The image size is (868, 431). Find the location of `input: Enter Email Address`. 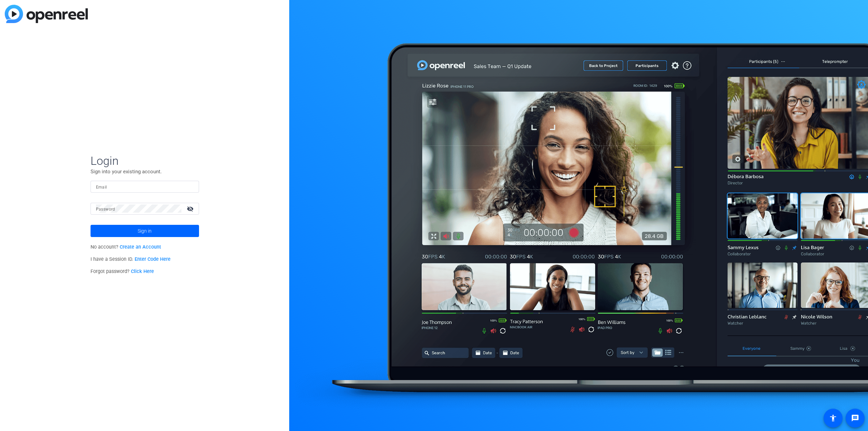

input: Enter Email Address is located at coordinates (145, 186).